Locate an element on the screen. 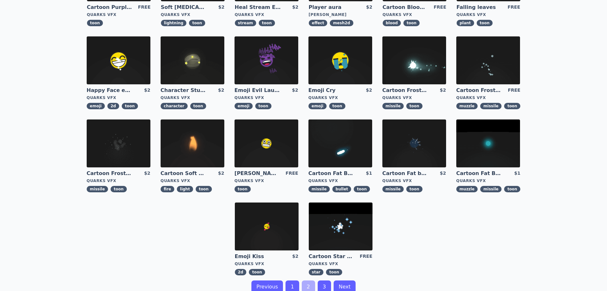 The height and width of the screenshot is (291, 607). a: Falling leaves is located at coordinates (480, 7).